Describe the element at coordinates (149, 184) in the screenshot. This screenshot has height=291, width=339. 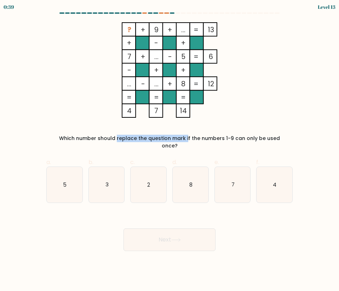
I see `text: 2` at that location.